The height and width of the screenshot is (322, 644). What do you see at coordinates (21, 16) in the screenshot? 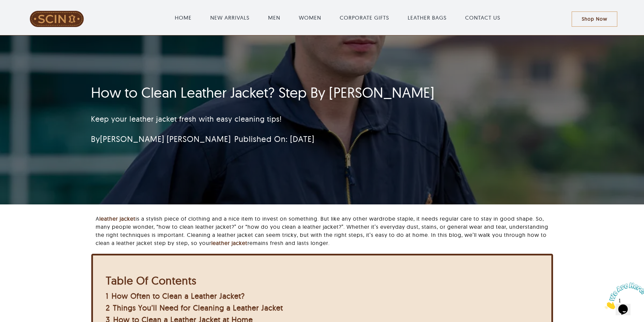
I see `div: CloseChat attention grabber` at bounding box center [21, 16].